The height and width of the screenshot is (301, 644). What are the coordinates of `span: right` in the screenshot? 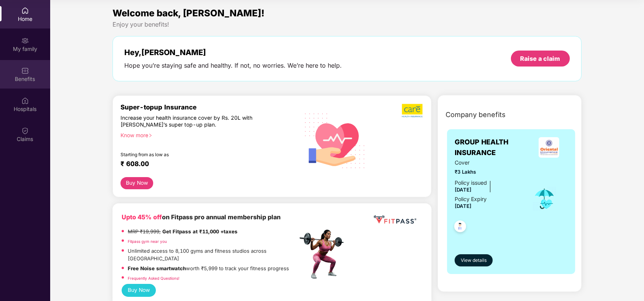 It's located at (150, 135).